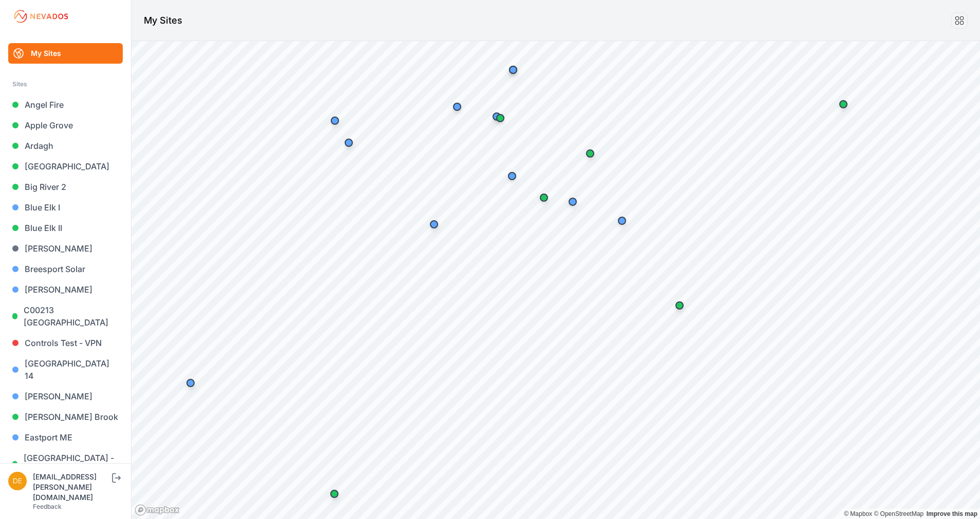  Describe the element at coordinates (65, 84) in the screenshot. I see `div: Sites` at that location.